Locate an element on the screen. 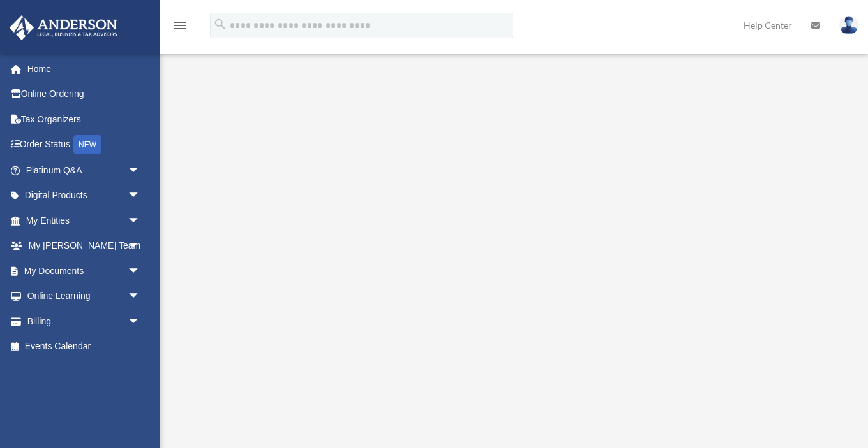 This screenshot has width=868, height=448. a: My Entitiesarrow_drop_down is located at coordinates (84, 220).